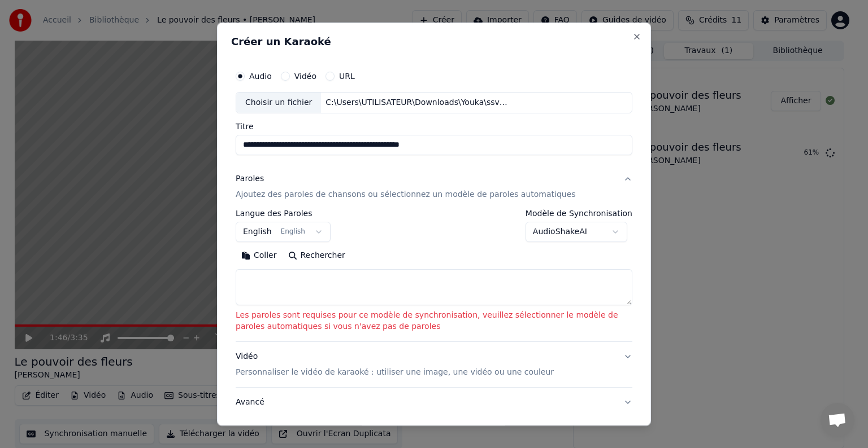 The height and width of the screenshot is (448, 868). I want to click on label: Titre, so click(434, 127).